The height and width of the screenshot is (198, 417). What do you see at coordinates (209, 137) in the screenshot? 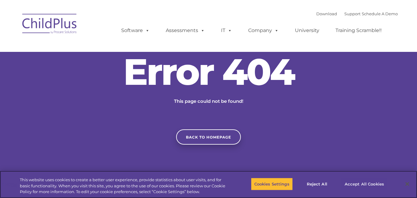
I see `a: Back to homepage` at bounding box center [209, 137].